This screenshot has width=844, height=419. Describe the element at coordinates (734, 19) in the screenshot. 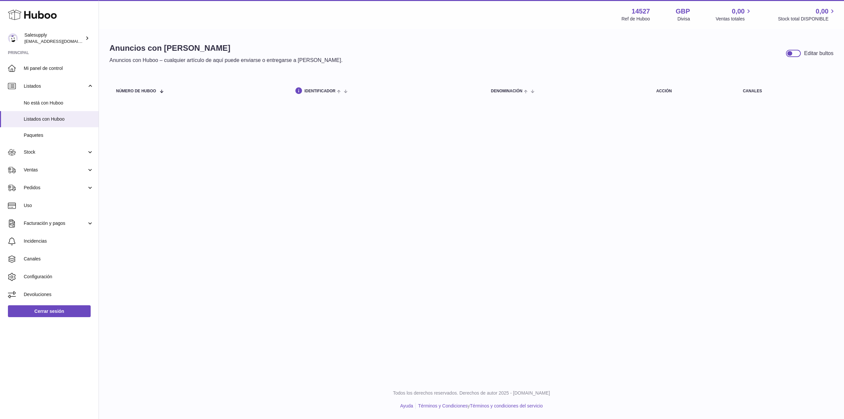

I see `span: Ventas totales` at that location.